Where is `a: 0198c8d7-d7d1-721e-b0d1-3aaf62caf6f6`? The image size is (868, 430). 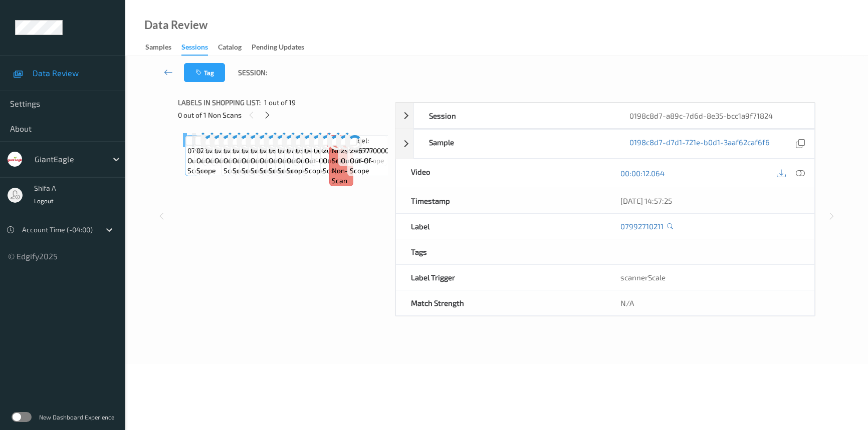
a: 0198c8d7-d7d1-721e-b0d1-3aaf62caf6f6 is located at coordinates (700, 144).